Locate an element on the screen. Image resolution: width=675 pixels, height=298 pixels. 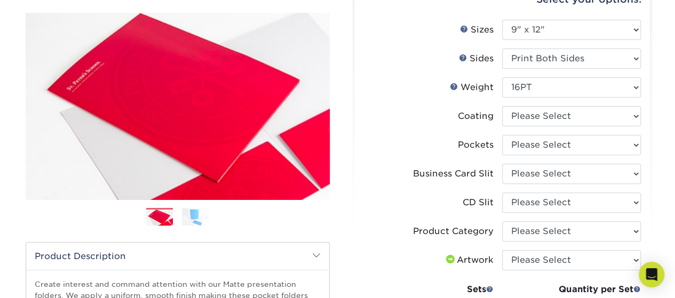
div: Sets is located at coordinates (451, 290).